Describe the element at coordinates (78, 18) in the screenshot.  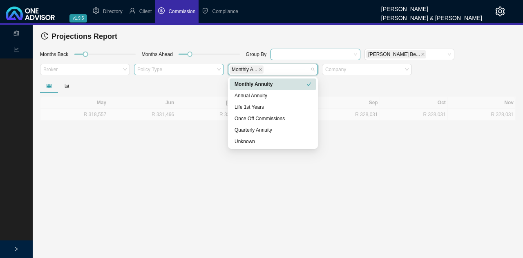
I see `span: v1.9.5` at that location.